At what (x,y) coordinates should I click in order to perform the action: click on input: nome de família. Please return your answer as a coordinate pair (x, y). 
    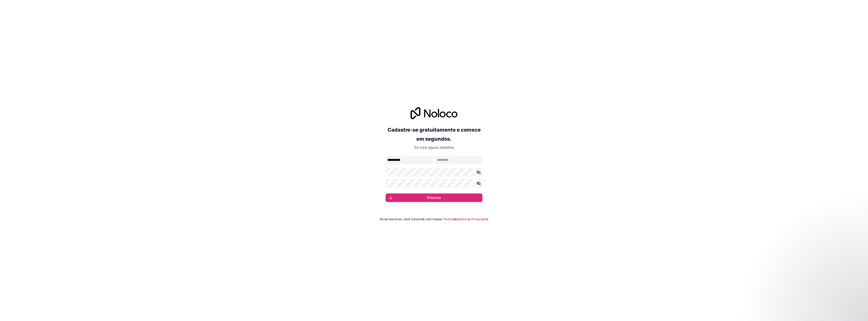
    Looking at the image, I should click on (459, 160).